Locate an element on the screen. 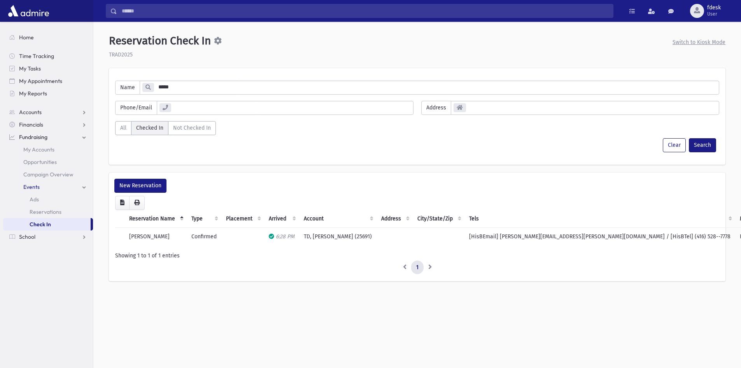 This screenshot has height=368, width=741. th: Reservation Name: activate to sort column descending is located at coordinates (156, 219).